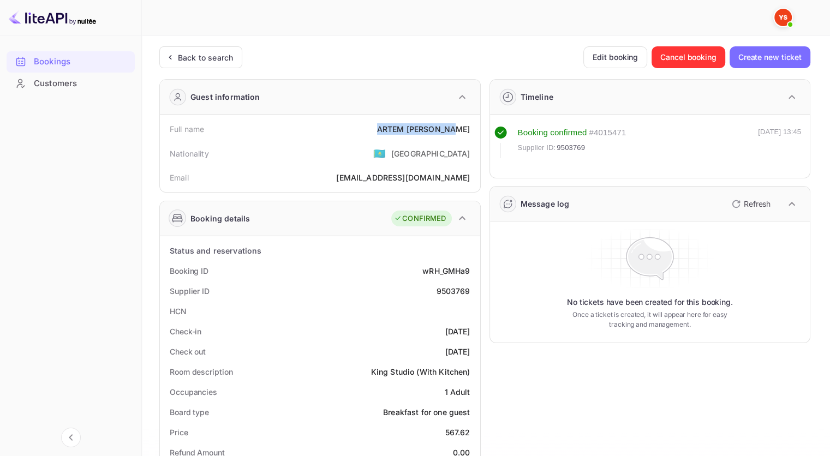  Describe the element at coordinates (189, 271) in the screenshot. I see `div: Booking ID` at that location.